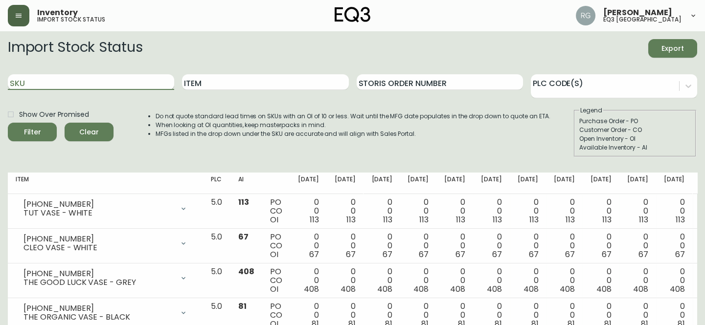 The image size is (705, 325). Describe the element at coordinates (89, 132) in the screenshot. I see `span: Clear` at that location.